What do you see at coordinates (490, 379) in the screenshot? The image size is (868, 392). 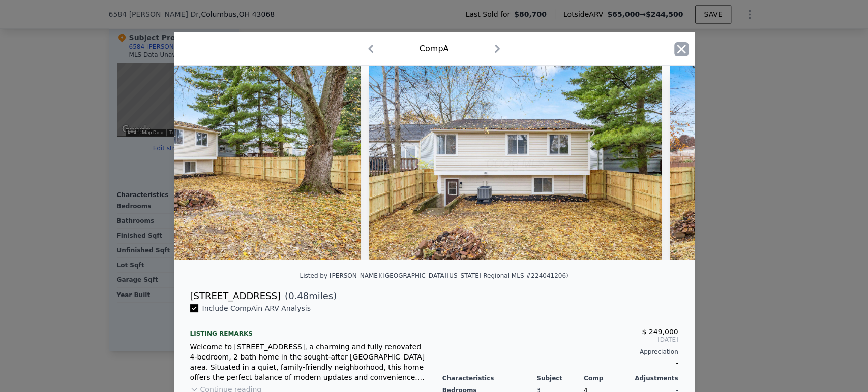 I see `div: Characteristics` at bounding box center [490, 379].